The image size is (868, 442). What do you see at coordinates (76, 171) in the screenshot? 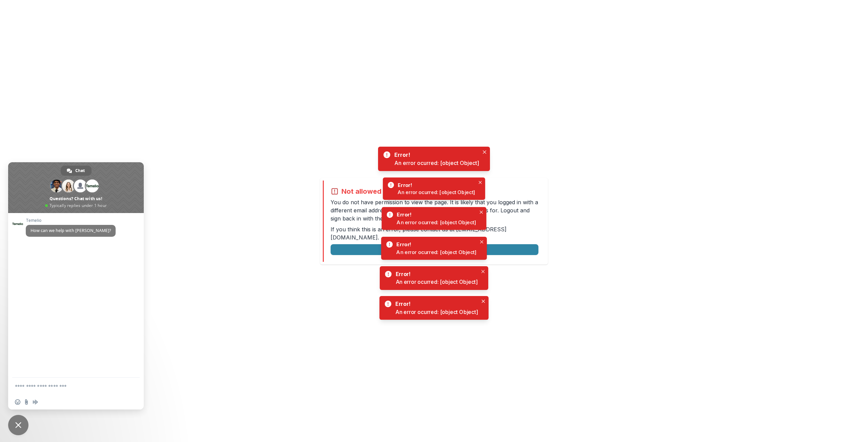
I see `div: Chat` at bounding box center [76, 171].